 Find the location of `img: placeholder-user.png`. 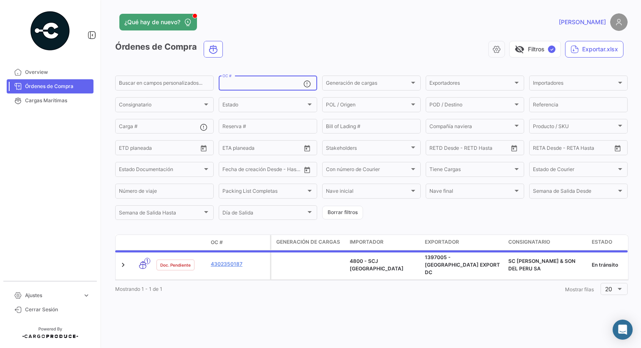

img: placeholder-user.png is located at coordinates (619, 22).